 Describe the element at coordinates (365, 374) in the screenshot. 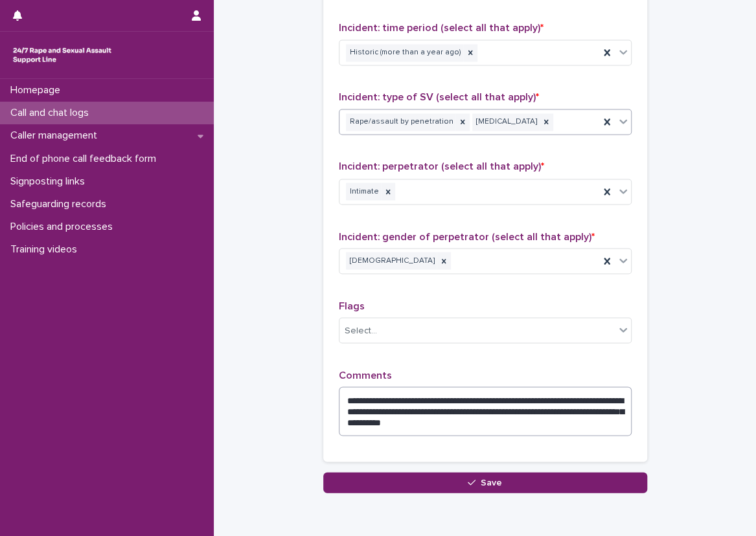

I see `span: Comments` at that location.